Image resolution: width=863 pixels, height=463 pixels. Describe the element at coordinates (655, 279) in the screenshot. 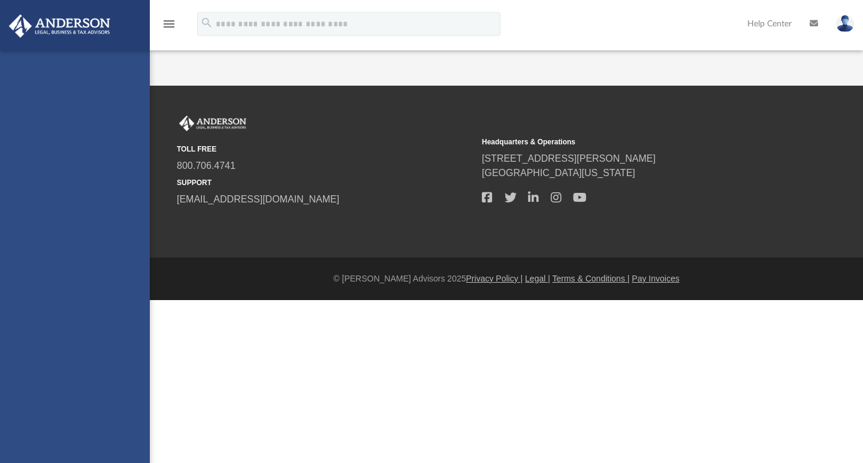

I see `a: Pay Invoices` at that location.